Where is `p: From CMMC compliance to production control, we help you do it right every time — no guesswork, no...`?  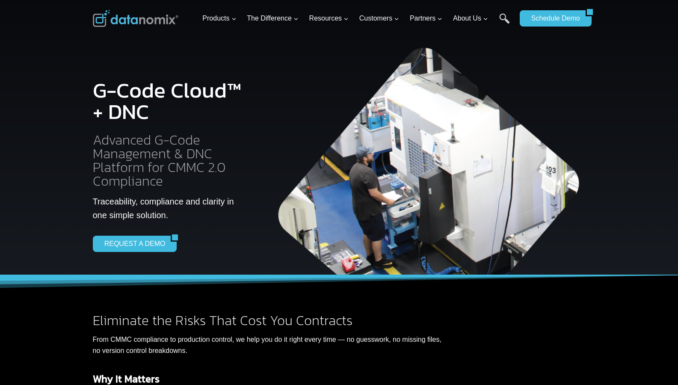
p: From CMMC compliance to production control, we help you do it right every time — no guesswork, no... is located at coordinates (268, 345).